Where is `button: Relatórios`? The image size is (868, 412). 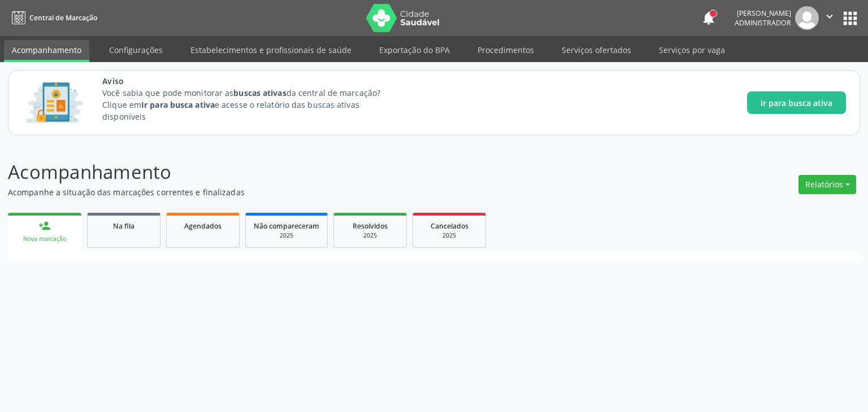
button: Relatórios is located at coordinates (827, 185).